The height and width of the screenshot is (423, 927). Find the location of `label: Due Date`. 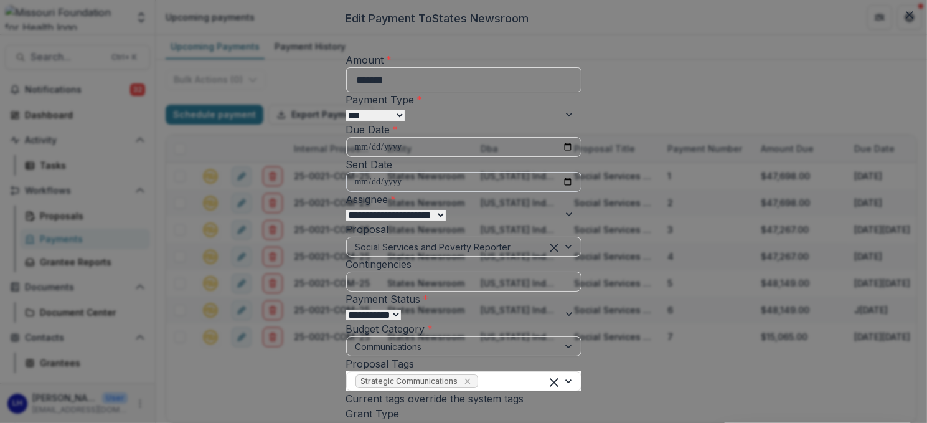

label: Due Date is located at coordinates (372, 129).